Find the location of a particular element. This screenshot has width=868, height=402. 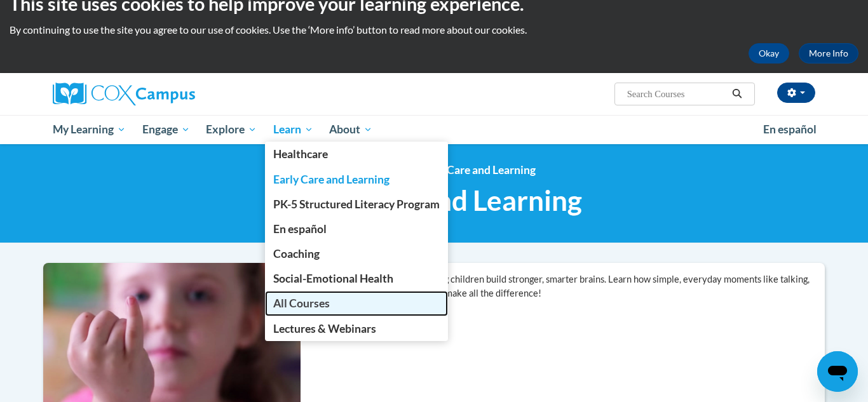

a: Engage is located at coordinates (166, 130).